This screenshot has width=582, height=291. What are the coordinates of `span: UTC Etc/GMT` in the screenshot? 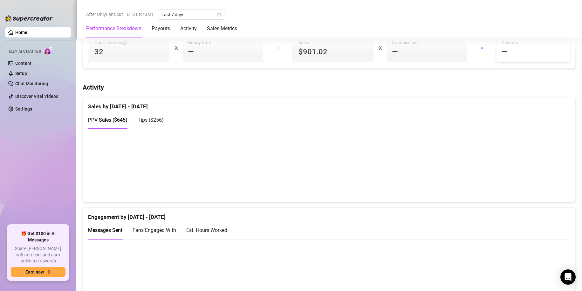 It's located at (140, 14).